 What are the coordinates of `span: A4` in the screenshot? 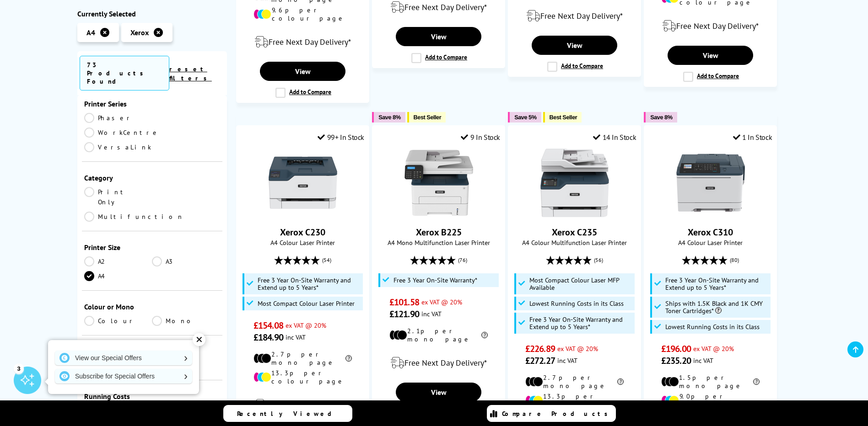 It's located at (91, 32).